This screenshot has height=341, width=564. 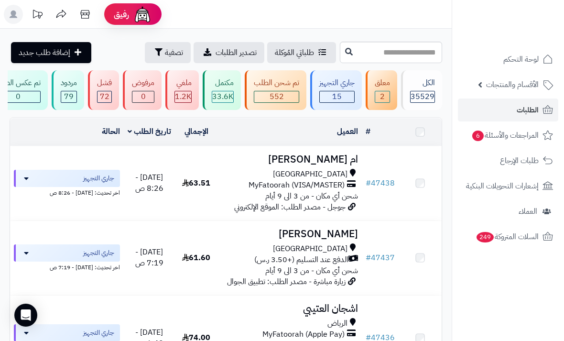 What do you see at coordinates (422, 83) in the screenshot?
I see `div: الكل` at bounding box center [422, 83].